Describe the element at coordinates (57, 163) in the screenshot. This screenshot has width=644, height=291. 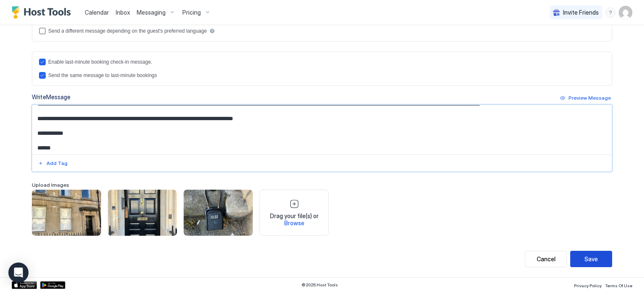
I see `div: Add Tag` at that location.